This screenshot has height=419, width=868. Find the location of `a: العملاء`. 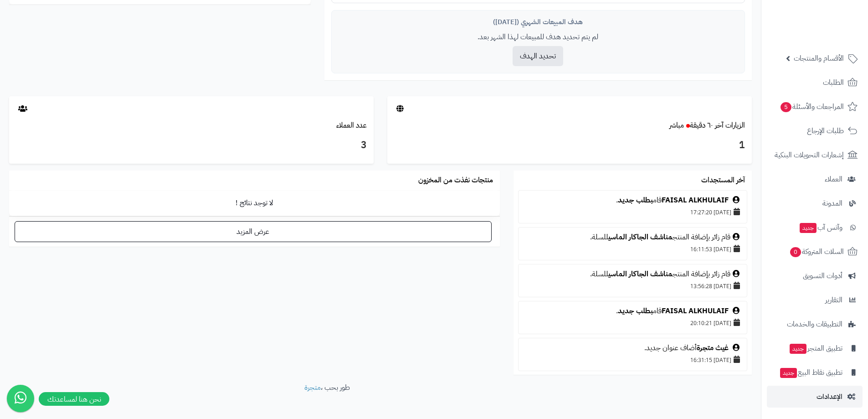

a: العملاء is located at coordinates (815, 179).